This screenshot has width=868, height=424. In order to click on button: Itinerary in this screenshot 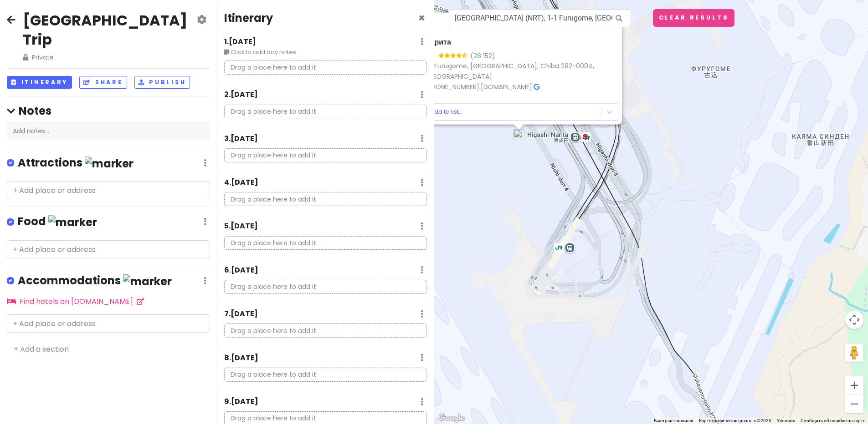, I will do `click(39, 82)`.